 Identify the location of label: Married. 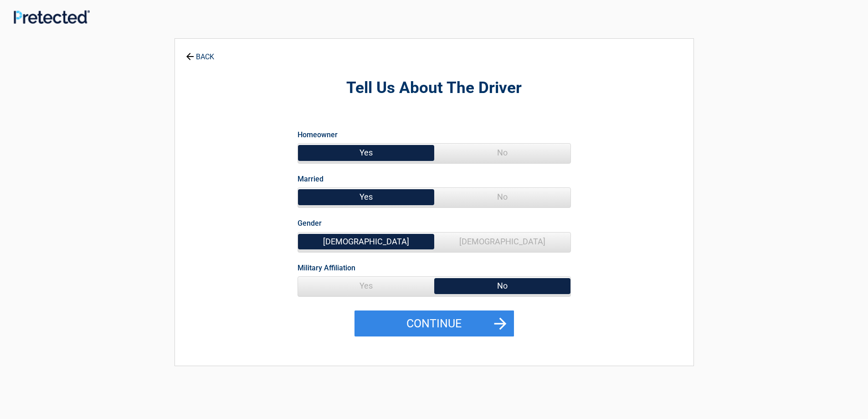
(311, 179).